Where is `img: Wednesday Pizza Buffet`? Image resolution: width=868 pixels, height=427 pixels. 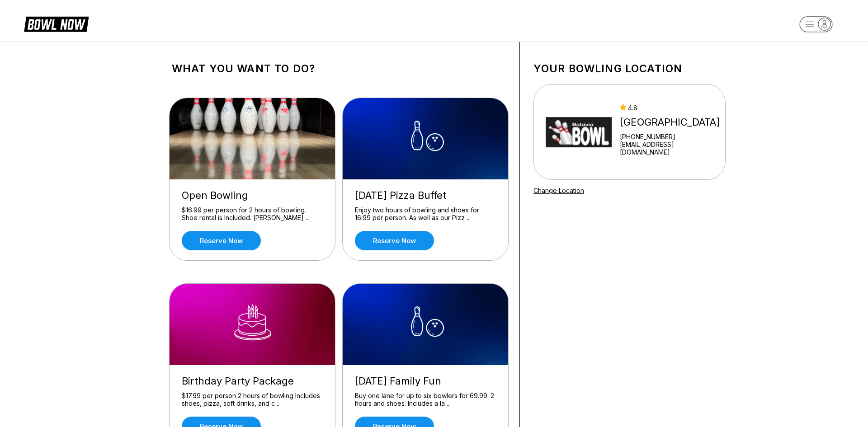 img: Wednesday Pizza Buffet is located at coordinates (426, 139).